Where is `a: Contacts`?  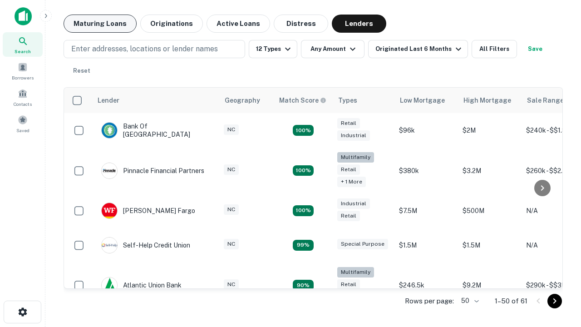
a: Contacts is located at coordinates (23, 97).